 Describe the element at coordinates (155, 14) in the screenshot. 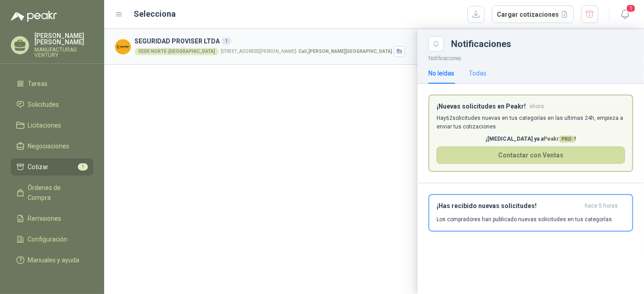

I see `h2: Selecciona` at that location.